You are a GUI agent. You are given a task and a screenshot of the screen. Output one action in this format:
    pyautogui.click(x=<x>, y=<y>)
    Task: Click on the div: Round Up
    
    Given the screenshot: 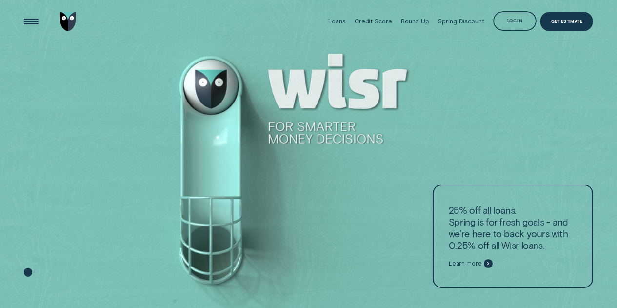 What is the action you would take?
    pyautogui.click(x=415, y=21)
    